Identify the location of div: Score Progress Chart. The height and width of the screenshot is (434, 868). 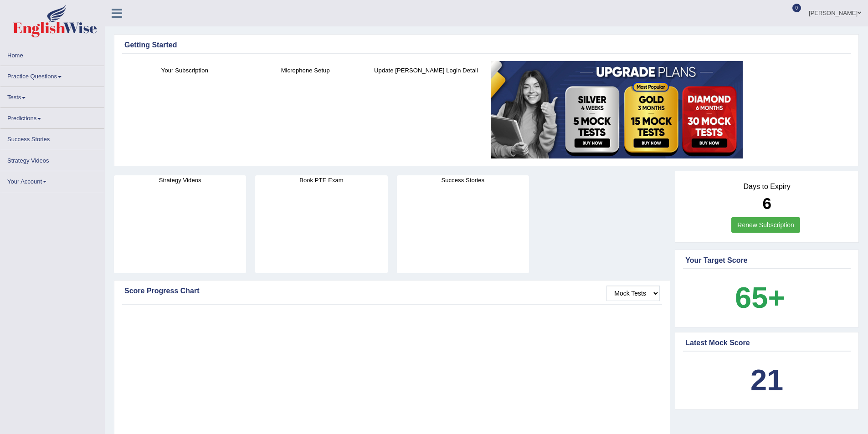
(392, 291).